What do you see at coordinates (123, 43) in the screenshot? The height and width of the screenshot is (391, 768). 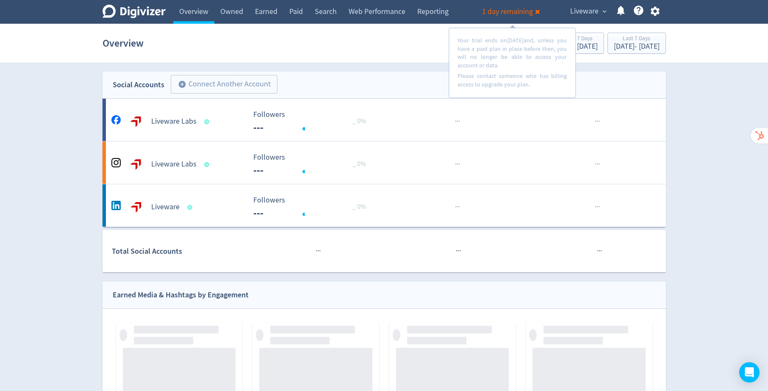 I see `h1: Overview` at bounding box center [123, 43].